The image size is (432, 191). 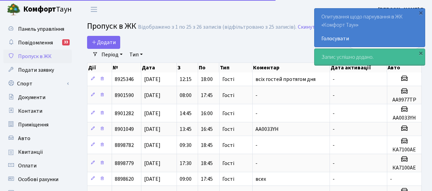 I want to click on span: 09:00, so click(x=185, y=179).